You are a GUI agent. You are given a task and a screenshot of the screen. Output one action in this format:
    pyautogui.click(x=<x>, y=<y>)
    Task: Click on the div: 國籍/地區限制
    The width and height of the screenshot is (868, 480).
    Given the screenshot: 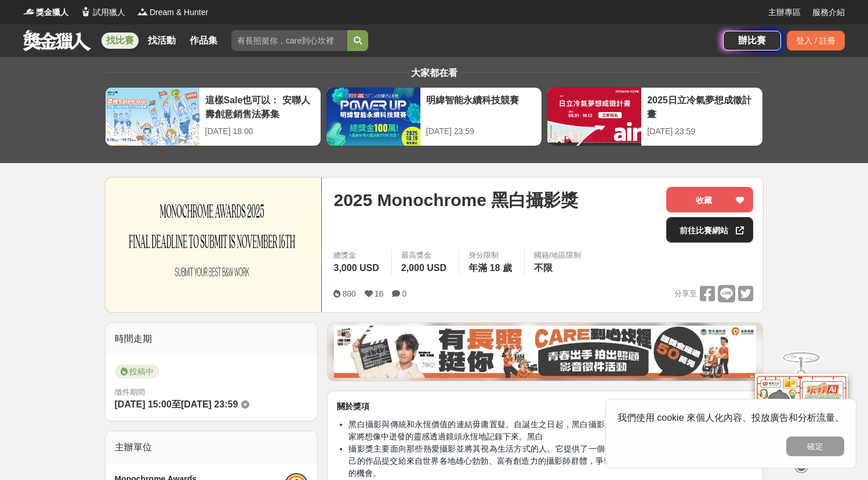 What is the action you would take?
    pyautogui.click(x=558, y=256)
    